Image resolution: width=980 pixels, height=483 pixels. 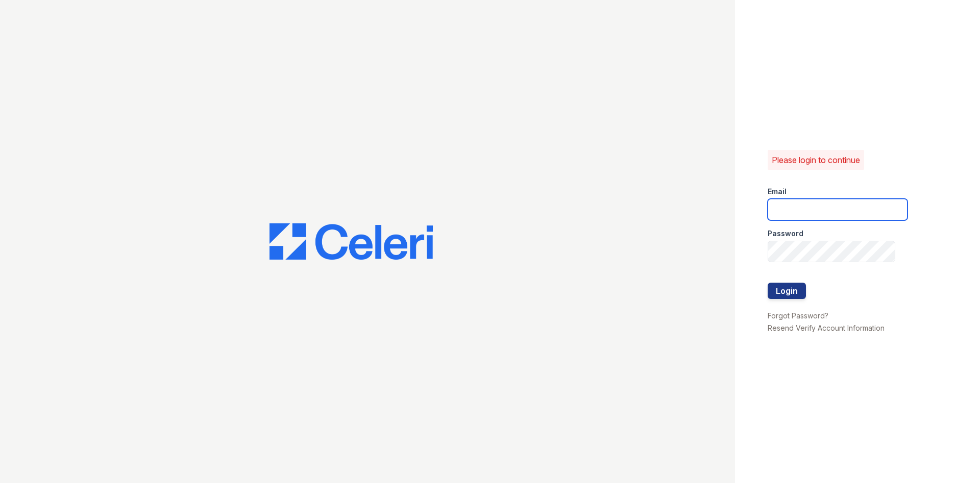 What do you see at coordinates (798, 316) in the screenshot?
I see `a: Forgot Password?` at bounding box center [798, 316].